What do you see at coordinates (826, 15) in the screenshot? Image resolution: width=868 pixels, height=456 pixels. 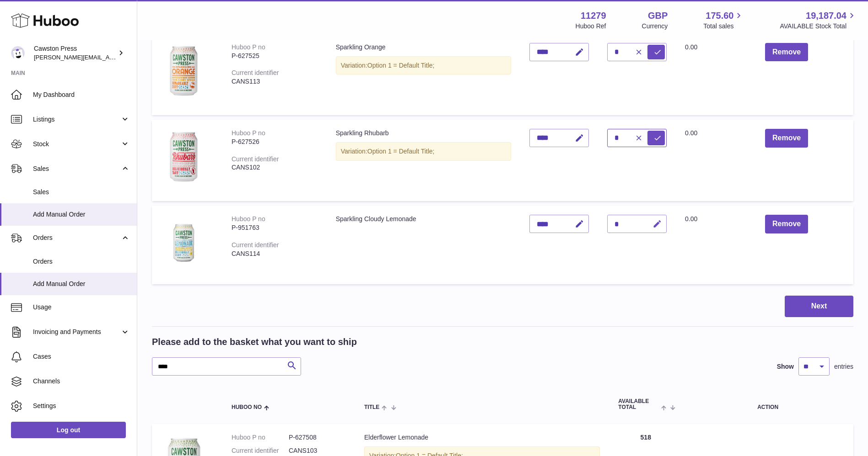 I see `span: 19,187.04` at bounding box center [826, 15].